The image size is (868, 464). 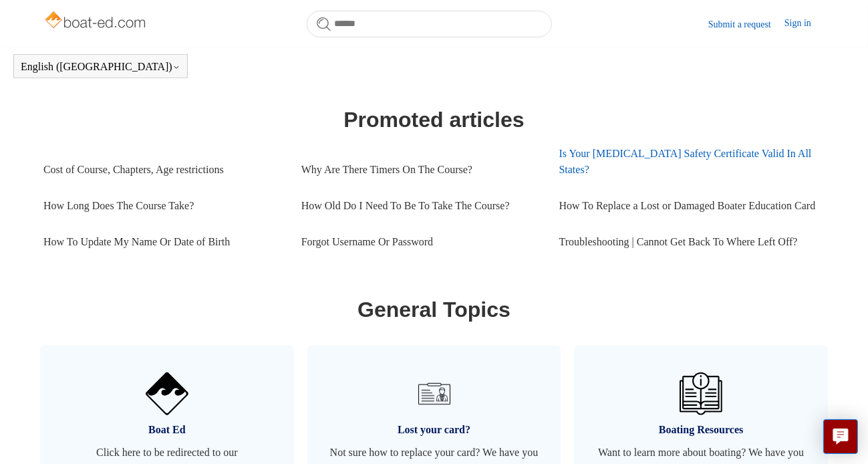 What do you see at coordinates (688, 206) in the screenshot?
I see `a: How To Replace a Lost or Damaged Boater Education Card` at bounding box center [688, 206].